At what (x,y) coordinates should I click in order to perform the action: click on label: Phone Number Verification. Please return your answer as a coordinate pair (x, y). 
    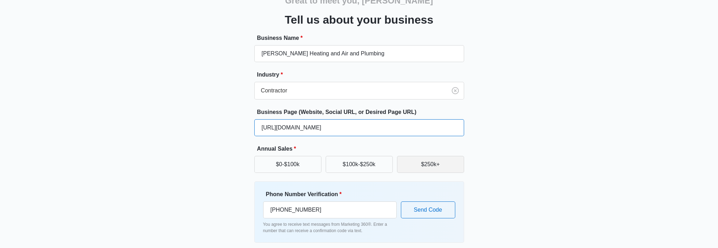
    Looking at the image, I should click on (333, 195).